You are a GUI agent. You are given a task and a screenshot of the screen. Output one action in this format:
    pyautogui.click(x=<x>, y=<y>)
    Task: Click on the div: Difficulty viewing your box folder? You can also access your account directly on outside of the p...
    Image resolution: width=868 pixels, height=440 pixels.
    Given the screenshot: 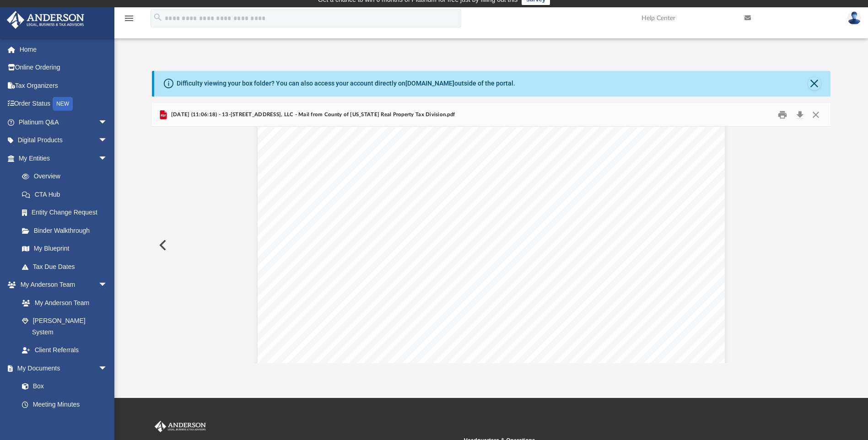 What is the action you would take?
    pyautogui.click(x=346, y=83)
    